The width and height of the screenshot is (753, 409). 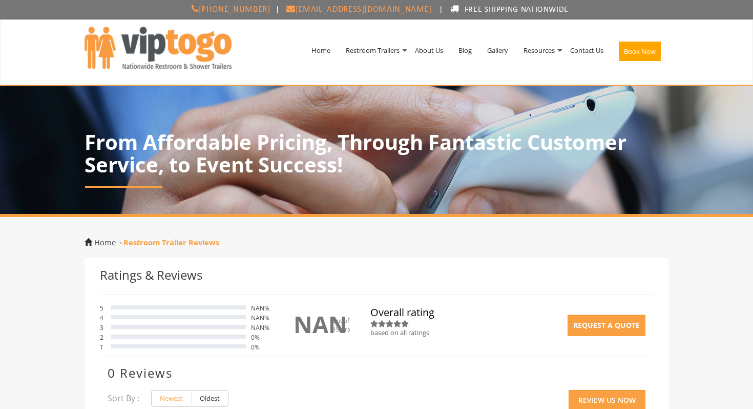 I want to click on span: Overall rating, so click(x=512, y=312).